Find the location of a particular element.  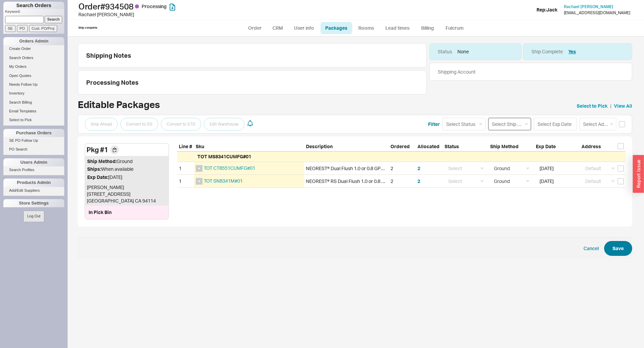

h2: Editable Packages is located at coordinates (119, 105).